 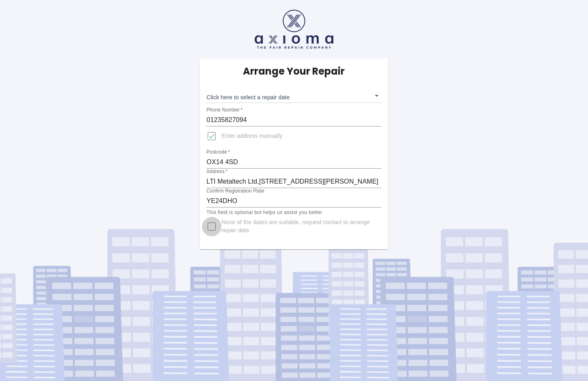 What do you see at coordinates (293, 71) in the screenshot?
I see `h5: Arrange Your Repair` at bounding box center [293, 71].